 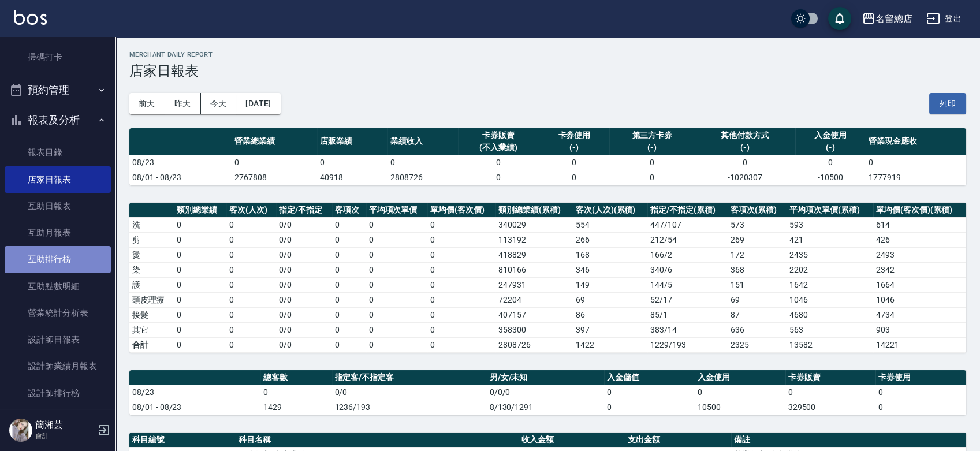 I want to click on td: 426, so click(x=920, y=240).